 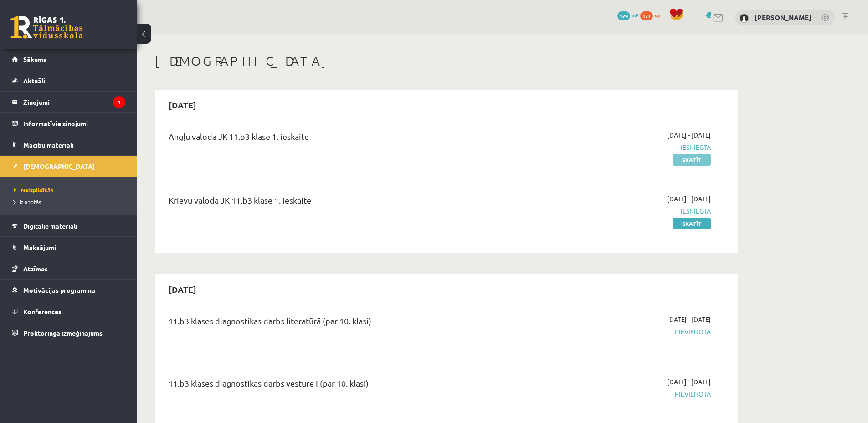 What do you see at coordinates (69, 312) in the screenshot?
I see `a: Konferences` at bounding box center [69, 312].